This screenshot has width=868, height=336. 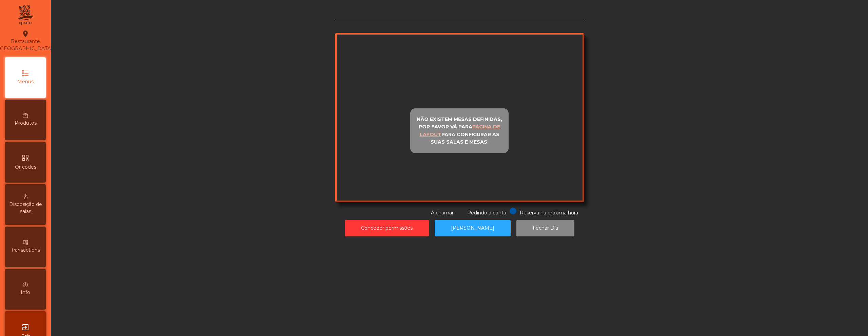 What do you see at coordinates (459, 131) in the screenshot?
I see `p: Não existem mesas definidas, por favor vá para para configurar as suas salas e mesas.` at bounding box center [459, 131].